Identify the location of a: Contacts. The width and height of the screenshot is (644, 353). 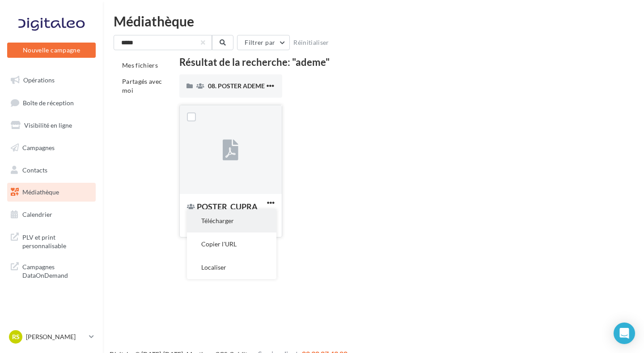
(51, 170).